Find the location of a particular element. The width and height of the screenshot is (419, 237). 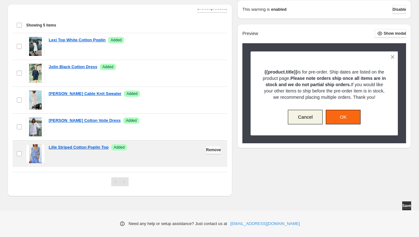

h2: Preview is located at coordinates (250, 34).